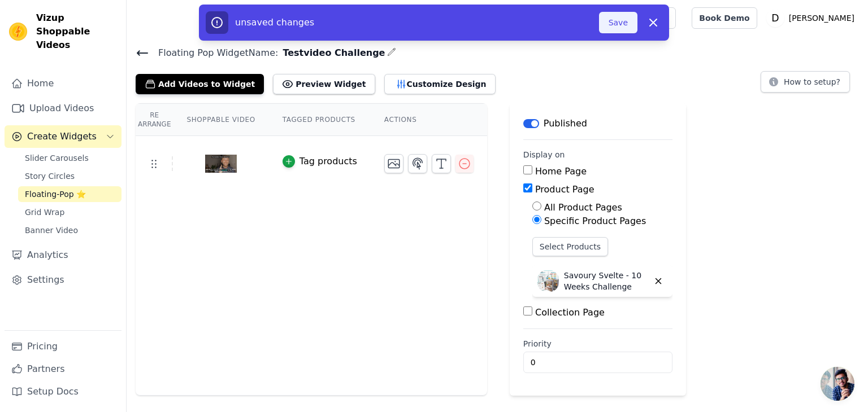 The height and width of the screenshot is (412, 868). I want to click on th: Tagged Products, so click(320, 119).